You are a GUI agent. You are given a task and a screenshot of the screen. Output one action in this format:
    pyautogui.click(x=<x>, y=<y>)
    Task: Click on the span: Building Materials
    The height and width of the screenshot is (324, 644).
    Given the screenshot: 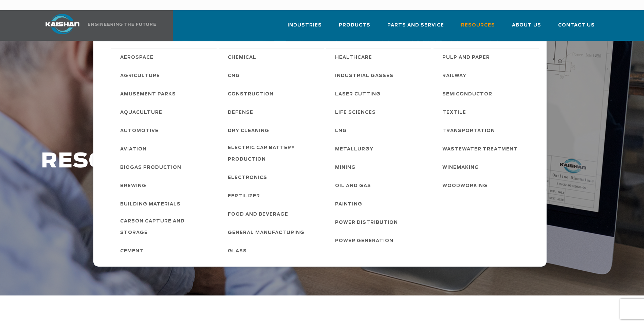 What is the action you would take?
    pyautogui.click(x=150, y=204)
    